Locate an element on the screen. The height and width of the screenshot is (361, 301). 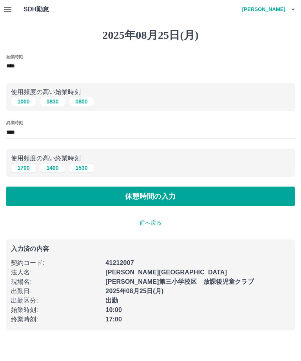
button: 1000 is located at coordinates (24, 101).